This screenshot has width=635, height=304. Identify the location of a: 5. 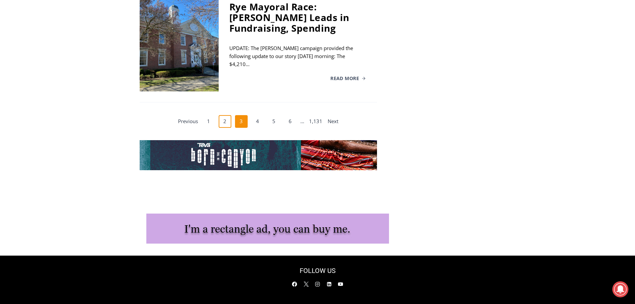
(274, 121).